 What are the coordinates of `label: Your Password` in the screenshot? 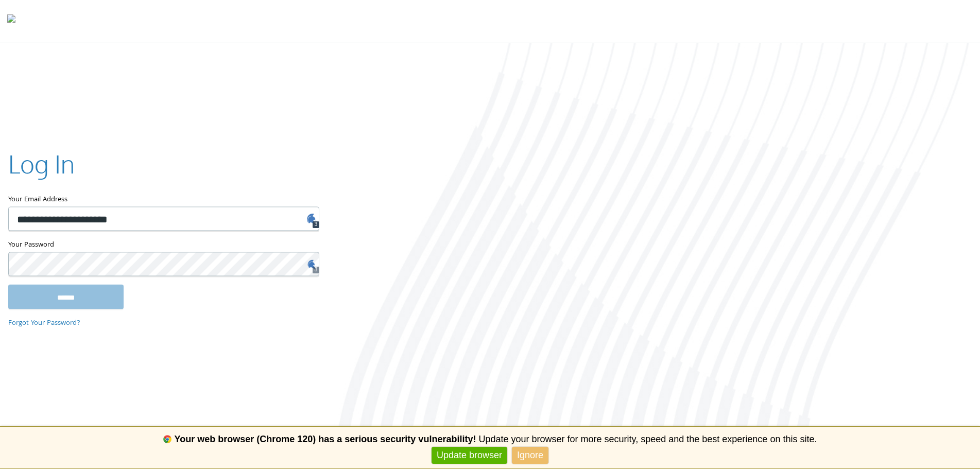 It's located at (163, 245).